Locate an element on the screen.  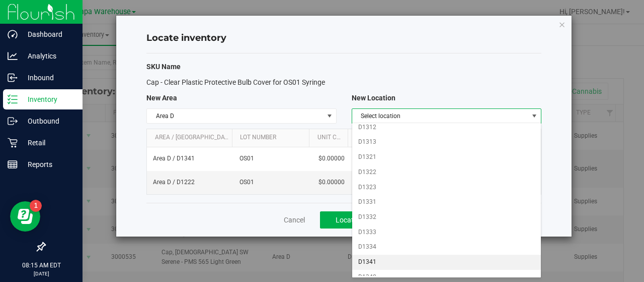
a: Cancel is located at coordinates (294, 220).